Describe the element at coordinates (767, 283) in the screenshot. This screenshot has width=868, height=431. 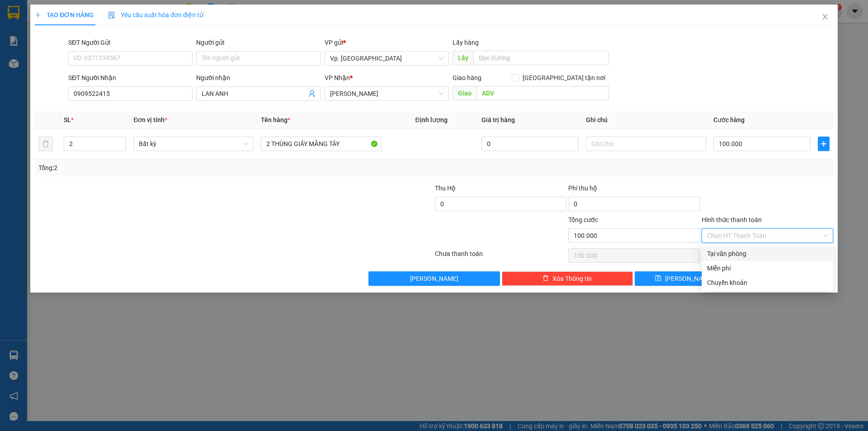
I see `div: Chuyển khoản` at that location.